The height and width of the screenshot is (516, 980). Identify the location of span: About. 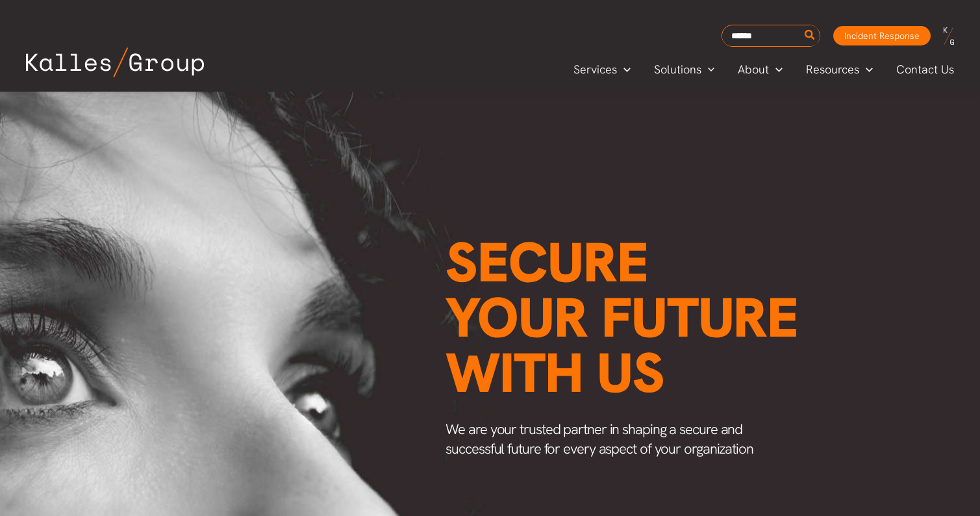
(753, 70).